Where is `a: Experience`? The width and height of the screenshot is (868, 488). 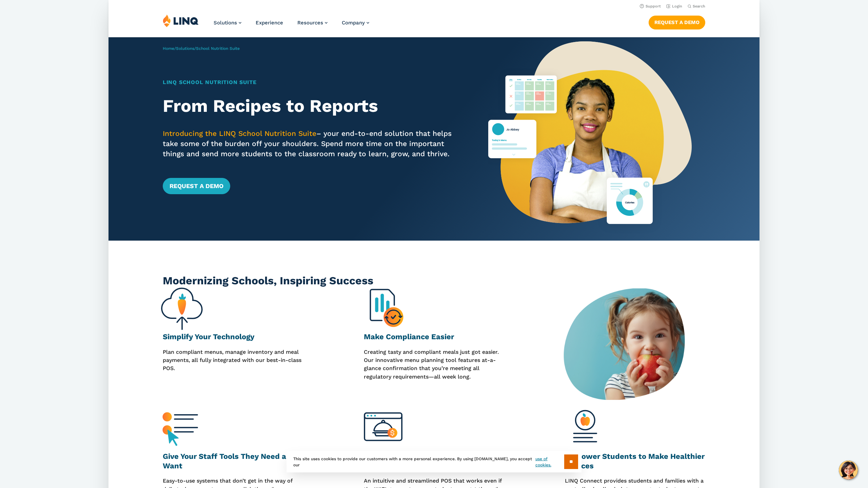
a: Experience is located at coordinates (269, 23).